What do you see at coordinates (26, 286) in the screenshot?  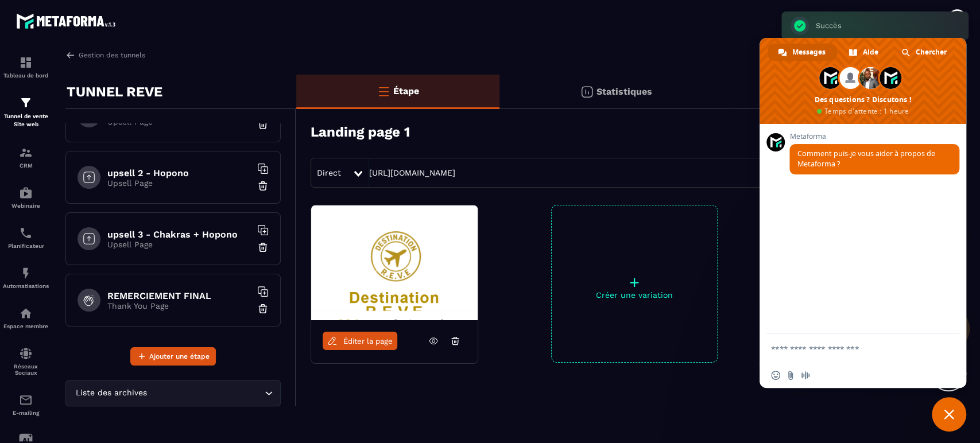 I see `p: Automatisations` at bounding box center [26, 286].